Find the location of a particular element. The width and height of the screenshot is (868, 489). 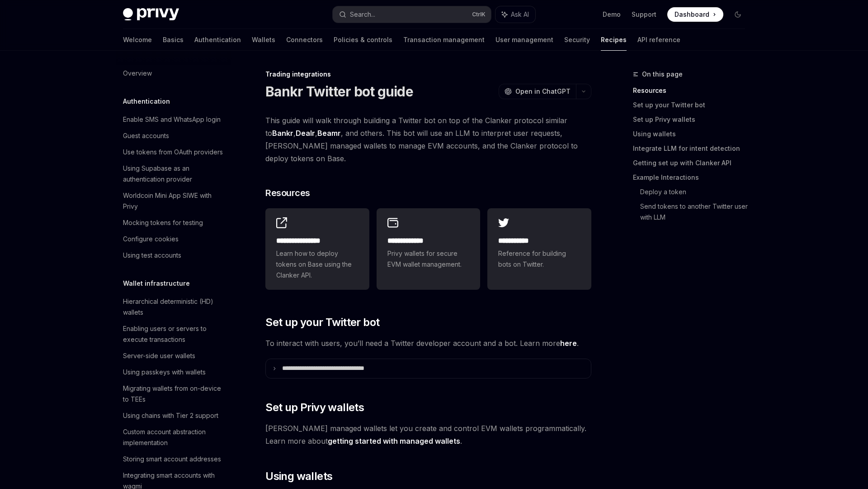

a: Transaction management is located at coordinates (444, 40).